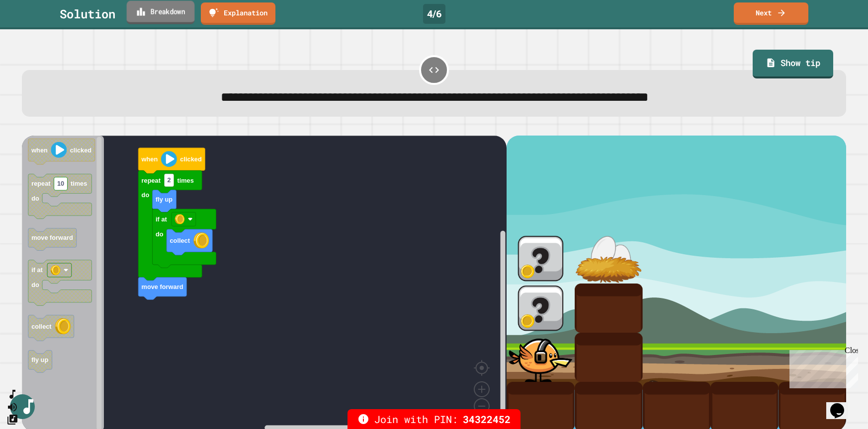 The image size is (868, 429). I want to click on text: 2, so click(169, 180).